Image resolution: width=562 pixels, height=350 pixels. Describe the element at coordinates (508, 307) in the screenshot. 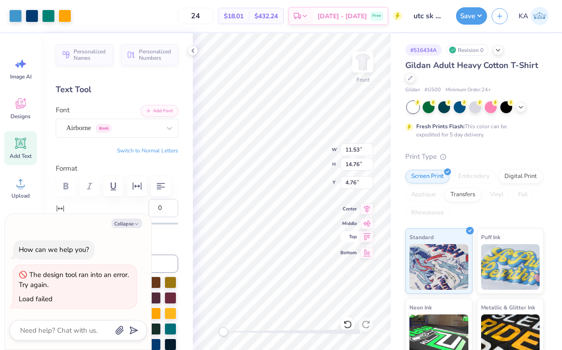

I see `span: Metallic & Glitter Ink` at that location.